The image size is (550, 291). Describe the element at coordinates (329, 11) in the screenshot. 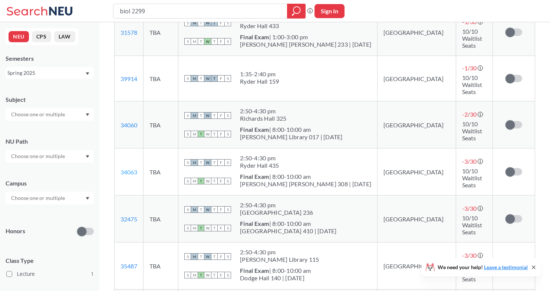

I see `button: Sign In` at that location.